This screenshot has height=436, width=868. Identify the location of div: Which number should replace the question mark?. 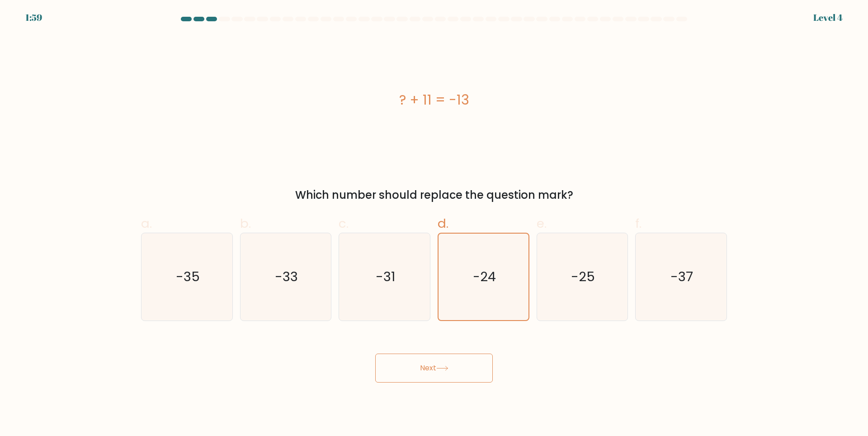
(434, 195).